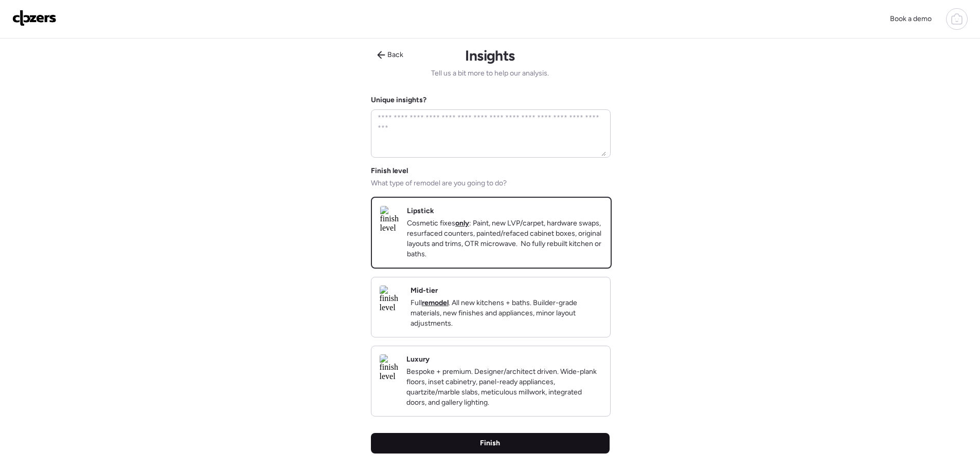  Describe the element at coordinates (435, 303) in the screenshot. I see `strong: remodel` at that location.